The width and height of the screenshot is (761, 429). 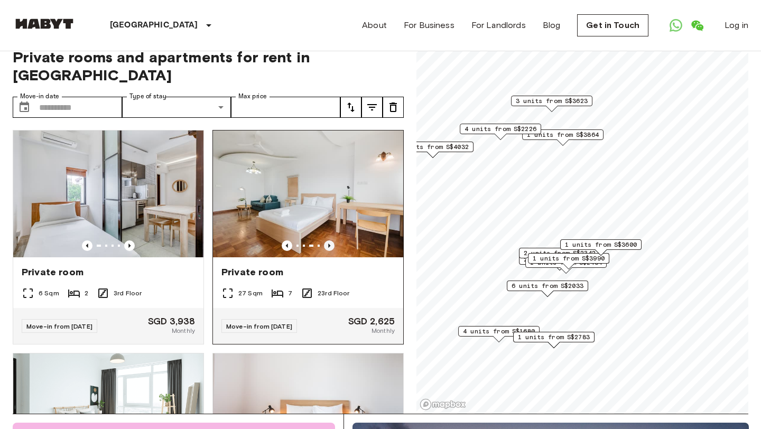 What do you see at coordinates (498, 25) in the screenshot?
I see `a: For Landlords` at bounding box center [498, 25].